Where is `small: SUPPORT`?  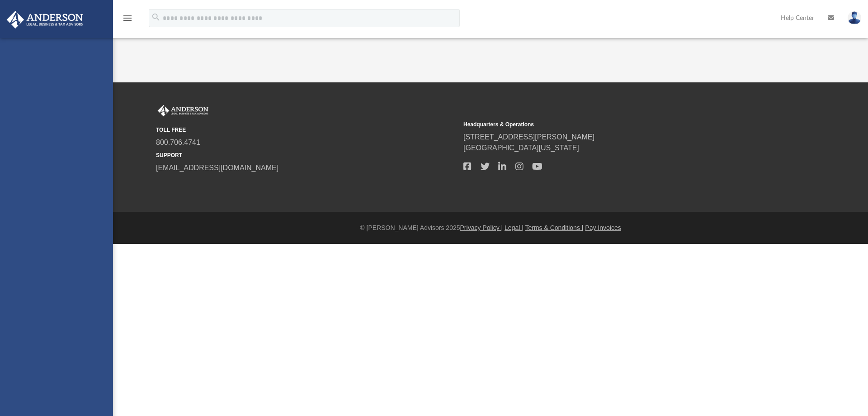 small: SUPPORT is located at coordinates (306, 155).